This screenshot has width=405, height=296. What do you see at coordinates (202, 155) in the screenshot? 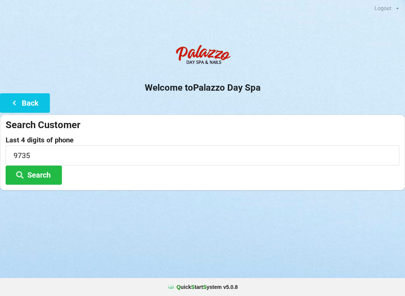
I see `input: 0000` at bounding box center [202, 155].